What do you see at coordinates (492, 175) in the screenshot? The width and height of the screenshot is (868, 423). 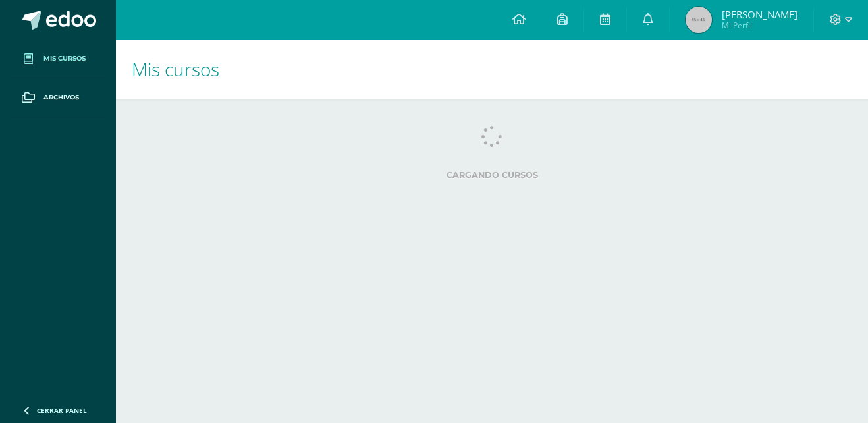 I see `label: Cargando cursos` at bounding box center [492, 175].